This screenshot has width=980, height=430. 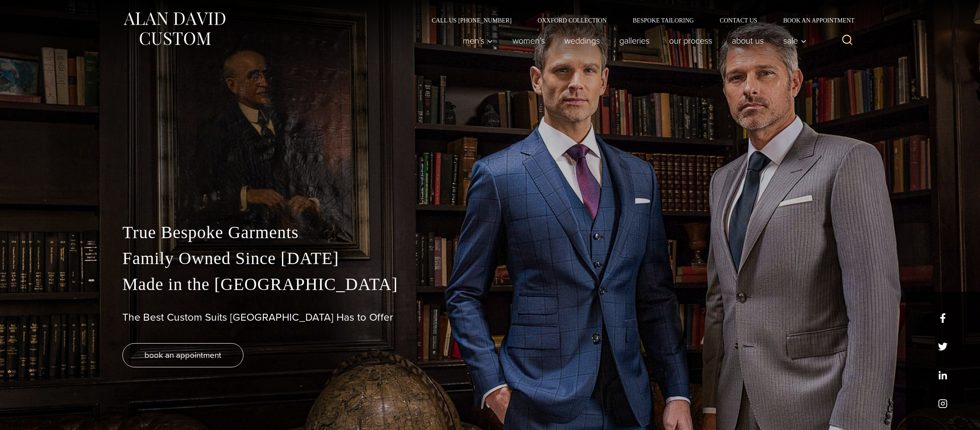 I want to click on a: weddings, so click(x=582, y=41).